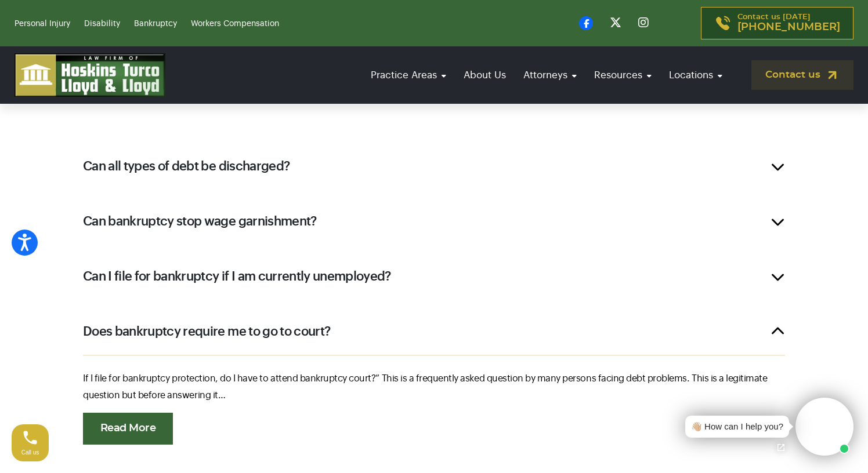  What do you see at coordinates (155, 24) in the screenshot?
I see `a: Bankruptcy` at bounding box center [155, 24].